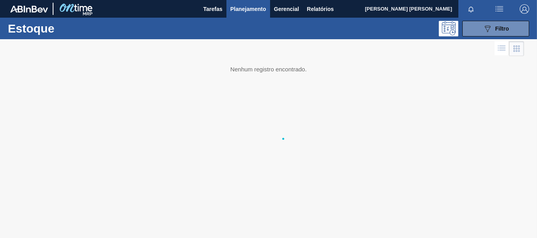 This screenshot has height=238, width=537. What do you see at coordinates (502, 29) in the screenshot?
I see `span: Filtro` at bounding box center [502, 29].